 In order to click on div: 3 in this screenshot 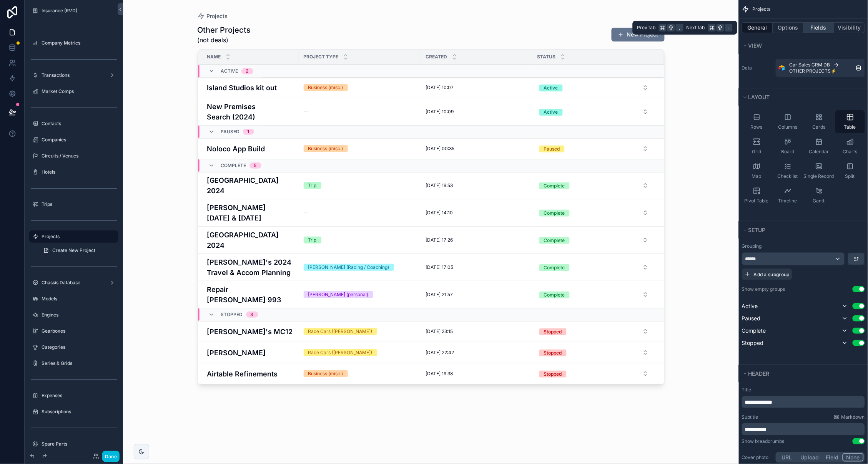, I will do `click(252, 315)`.